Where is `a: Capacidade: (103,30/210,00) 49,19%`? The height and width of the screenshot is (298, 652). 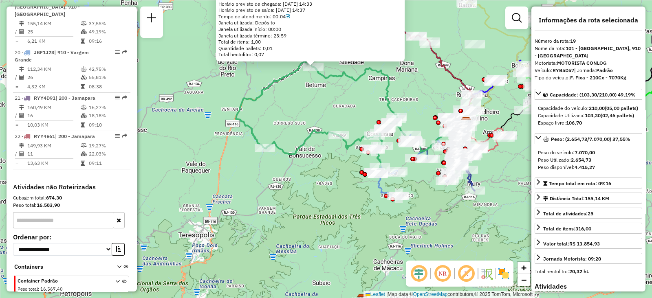
a: Capacidade: (103,30/210,00) 49,19% is located at coordinates (588, 94).